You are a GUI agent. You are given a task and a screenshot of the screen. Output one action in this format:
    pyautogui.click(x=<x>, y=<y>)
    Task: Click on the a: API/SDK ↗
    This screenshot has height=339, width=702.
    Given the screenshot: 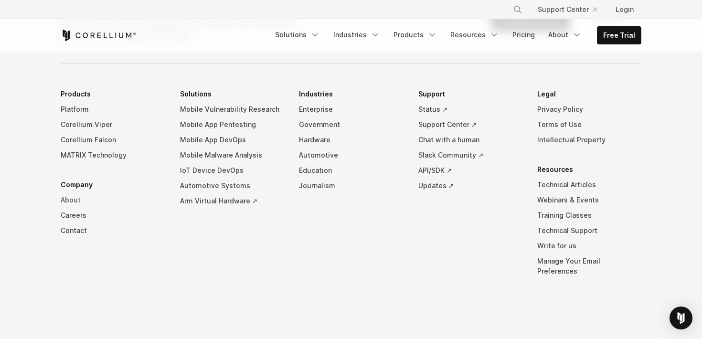 What is the action you would take?
    pyautogui.click(x=470, y=170)
    